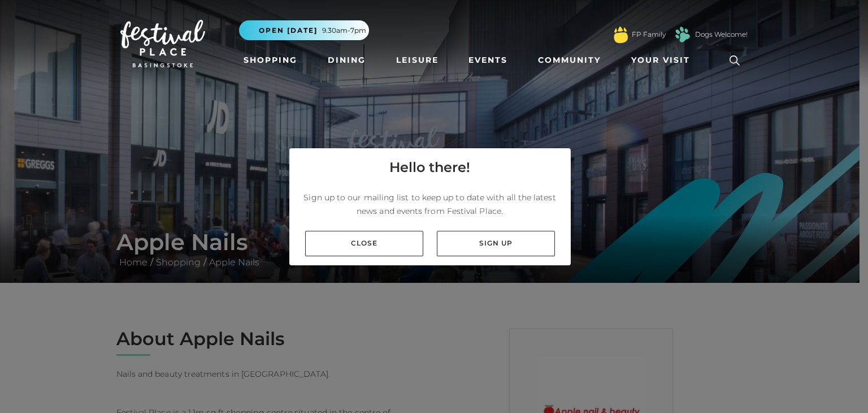  I want to click on a: Leisure, so click(417, 60).